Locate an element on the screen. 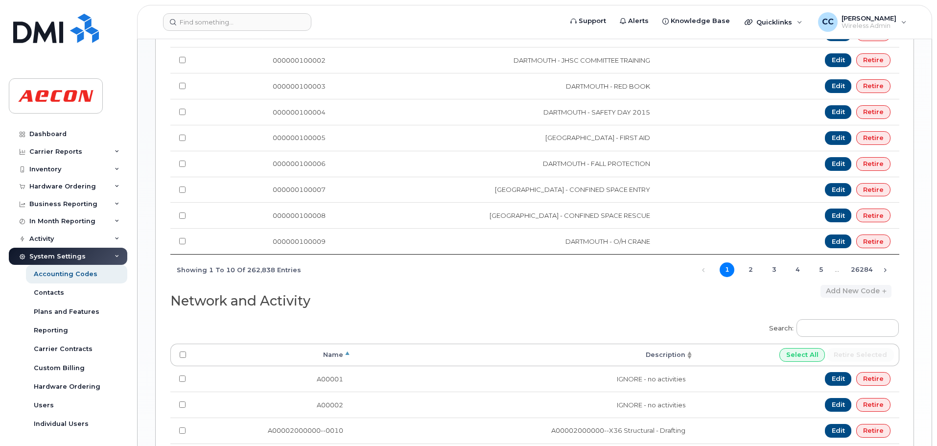 The width and height of the screenshot is (937, 446). span: Support is located at coordinates (592, 21).